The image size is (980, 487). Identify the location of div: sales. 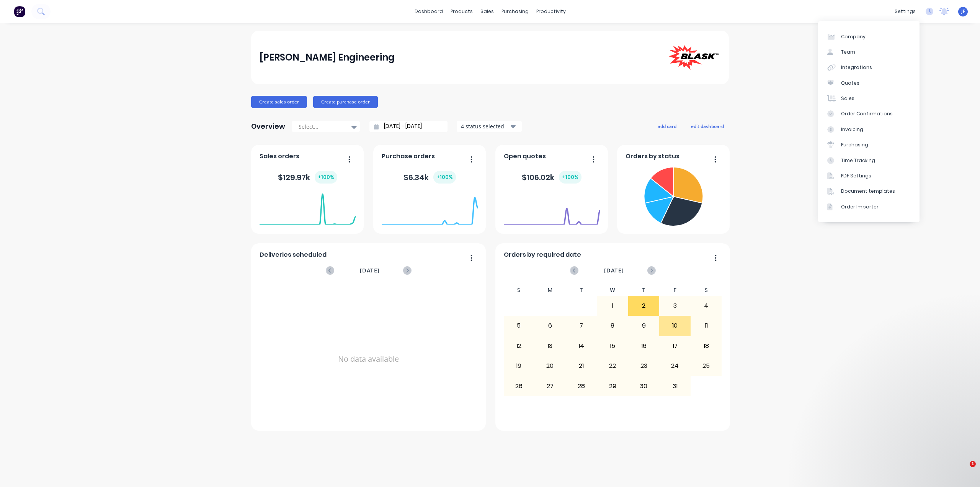
(487, 12).